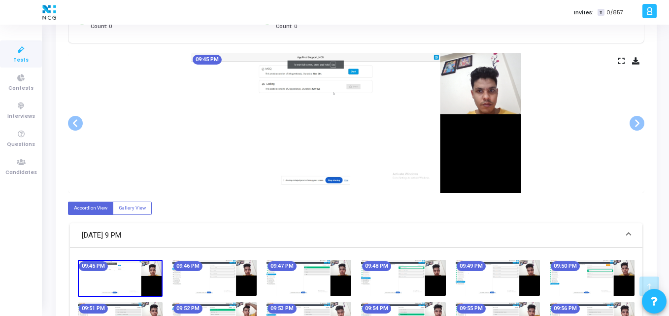 This screenshot has width=669, height=316. What do you see at coordinates (93, 308) in the screenshot?
I see `mat-chip: 09:51 PM` at bounding box center [93, 308].